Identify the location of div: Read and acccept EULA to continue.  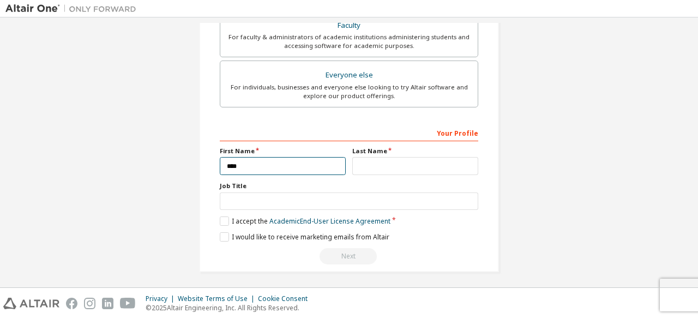
(349, 256).